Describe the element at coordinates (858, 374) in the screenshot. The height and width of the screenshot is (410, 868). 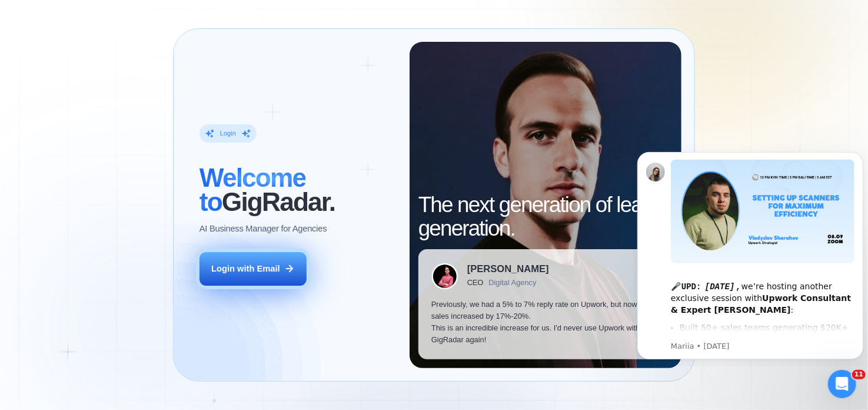
I see `span: 11` at that location.